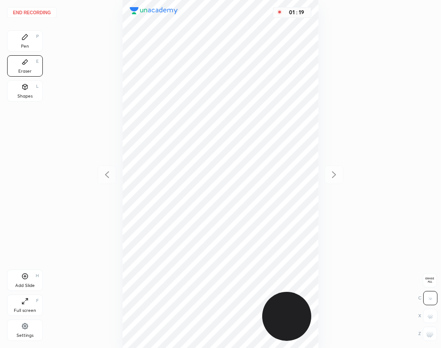  What do you see at coordinates (25, 286) in the screenshot?
I see `div: Add Slide` at bounding box center [25, 286].